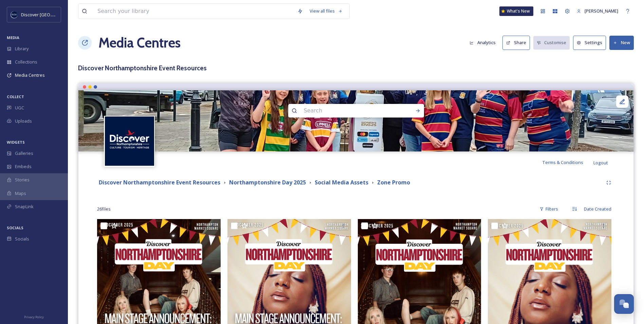 Image resolution: width=644 pixels, height=324 pixels. Describe the element at coordinates (22, 180) in the screenshot. I see `span: Stories` at that location.